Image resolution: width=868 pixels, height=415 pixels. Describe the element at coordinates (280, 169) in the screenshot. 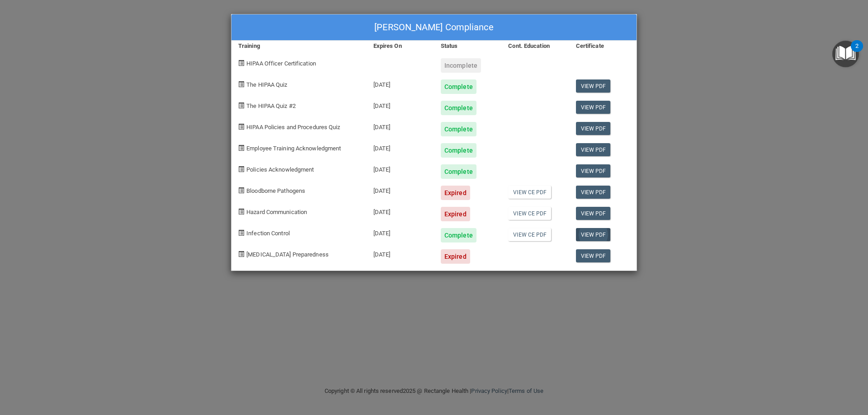

I see `span: Policies Acknowledgment` at that location.